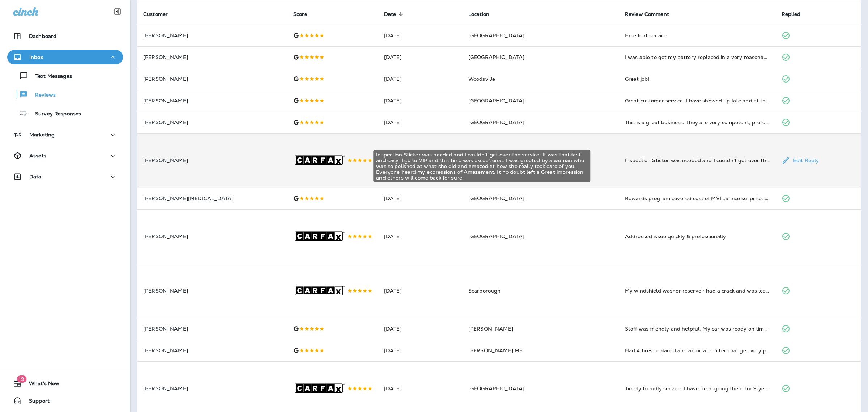 The image size is (868, 412). Describe the element at coordinates (50, 76) in the screenshot. I see `p: Text Messages` at that location.